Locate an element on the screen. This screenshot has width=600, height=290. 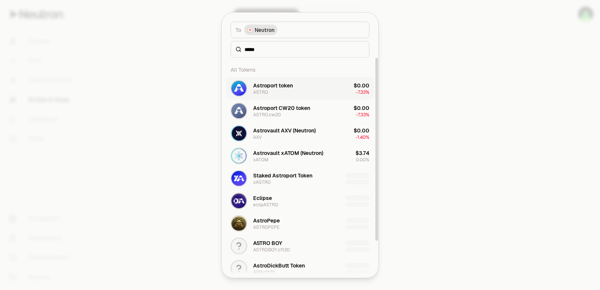
img: ASTRO.cw20 Logo is located at coordinates (239, 111).